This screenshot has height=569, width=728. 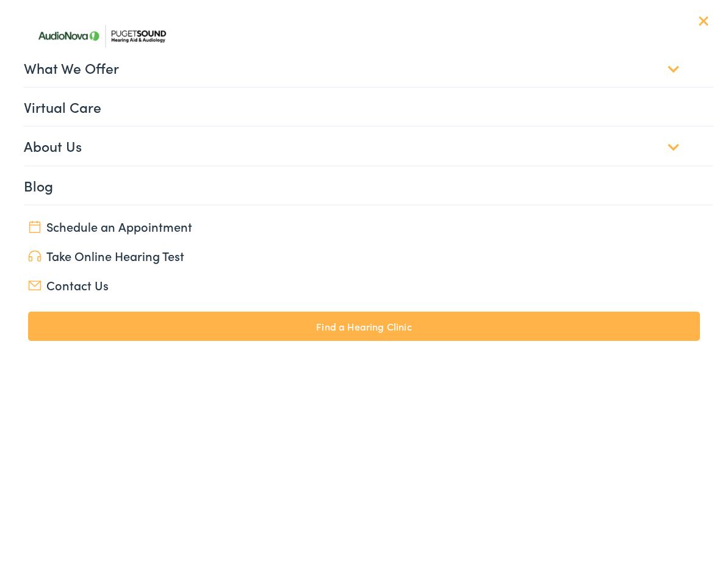 What do you see at coordinates (364, 326) in the screenshot?
I see `a: Find a Hearing Clinic` at bounding box center [364, 326].